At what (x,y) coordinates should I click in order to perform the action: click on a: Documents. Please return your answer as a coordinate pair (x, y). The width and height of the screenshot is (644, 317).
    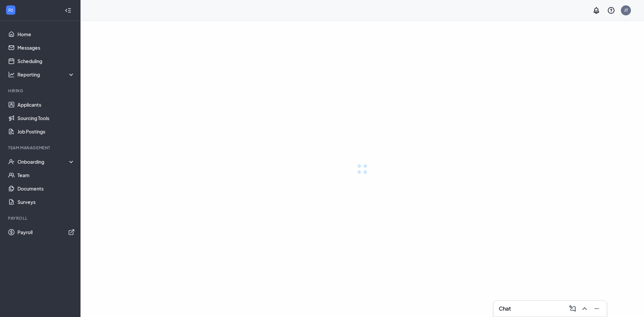
    Looking at the image, I should click on (46, 188).